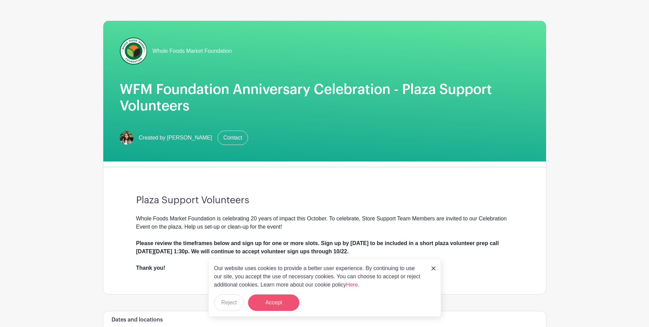 The height and width of the screenshot is (327, 649). Describe the element at coordinates (133, 51) in the screenshot. I see `img: wfmf_primary_badge_4c.png` at that location.